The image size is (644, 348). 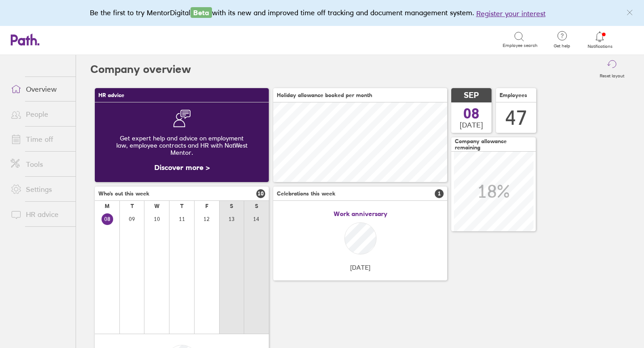 What do you see at coordinates (612, 75) in the screenshot?
I see `label: Reset layout` at bounding box center [612, 75].